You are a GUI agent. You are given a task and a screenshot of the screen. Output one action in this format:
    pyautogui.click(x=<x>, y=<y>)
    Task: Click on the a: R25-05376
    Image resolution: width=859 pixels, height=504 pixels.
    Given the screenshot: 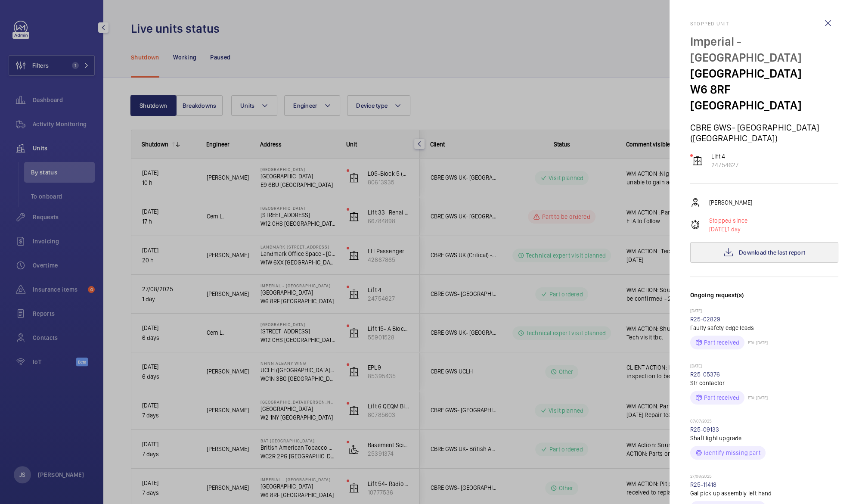 What is the action you would take?
    pyautogui.click(x=706, y=374)
    